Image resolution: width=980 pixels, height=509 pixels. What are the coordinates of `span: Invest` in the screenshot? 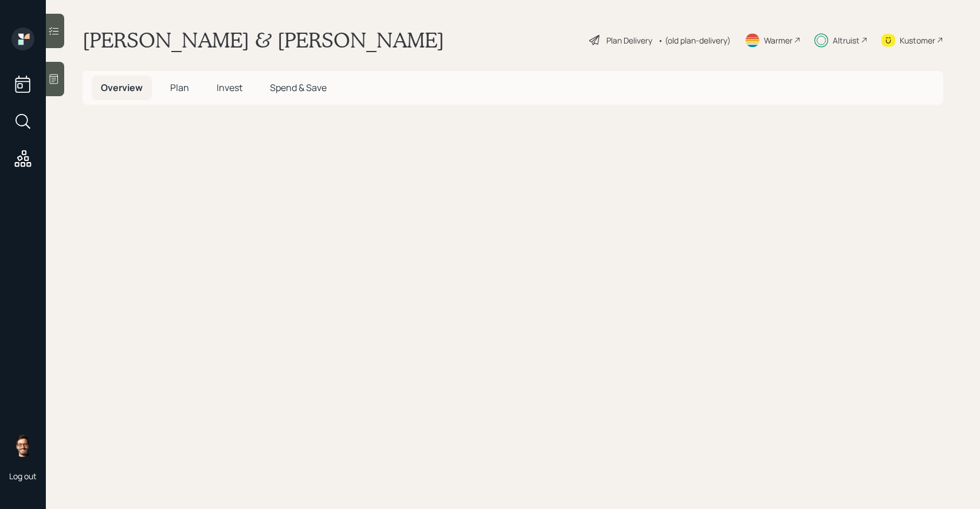 It's located at (229, 87).